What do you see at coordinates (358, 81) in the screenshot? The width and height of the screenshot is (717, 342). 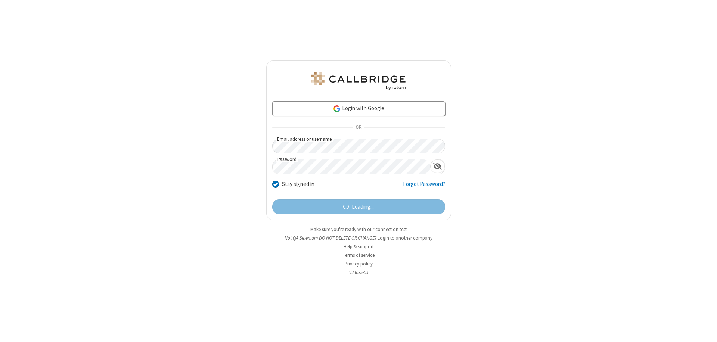 I see `img: QA Selenium DO NOT DELETE OR CHANGE` at bounding box center [358, 81].